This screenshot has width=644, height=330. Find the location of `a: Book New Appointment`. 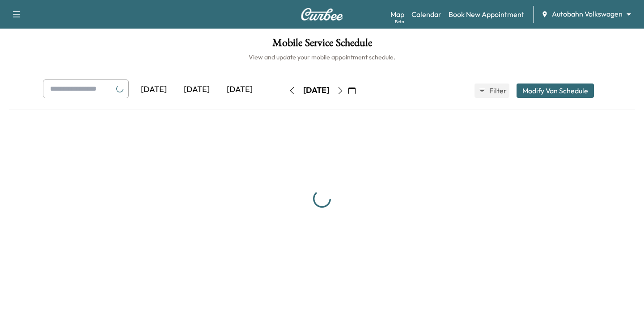

a: Book New Appointment is located at coordinates (486, 15).